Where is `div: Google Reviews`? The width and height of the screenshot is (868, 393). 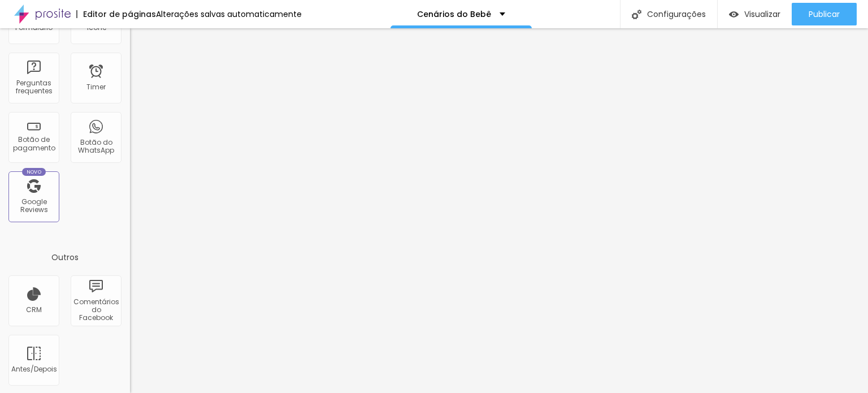 div: Google Reviews is located at coordinates (33, 206).